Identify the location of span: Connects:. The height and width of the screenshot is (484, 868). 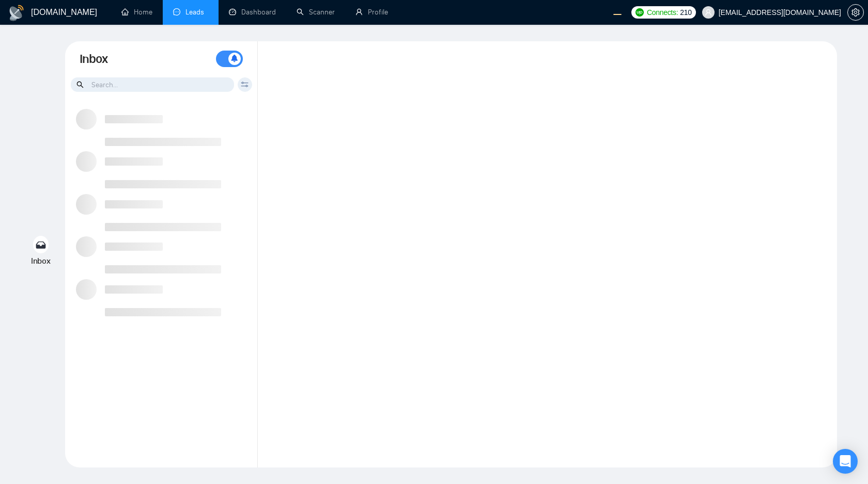
(662, 12).